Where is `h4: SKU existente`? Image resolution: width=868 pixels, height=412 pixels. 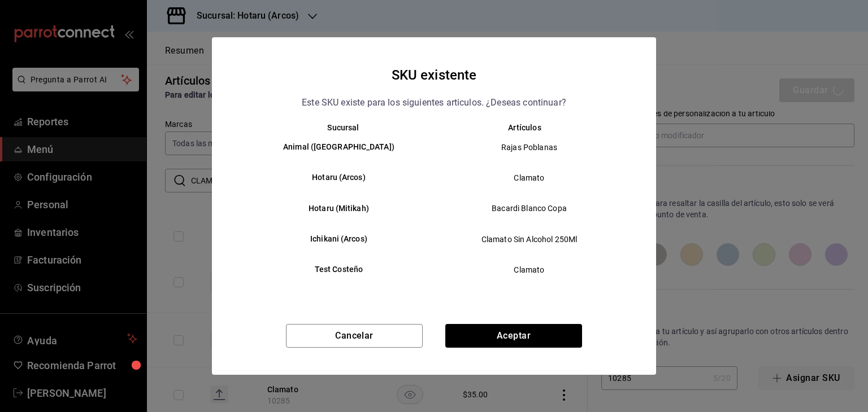
h4: SKU existente is located at coordinates (434, 75).